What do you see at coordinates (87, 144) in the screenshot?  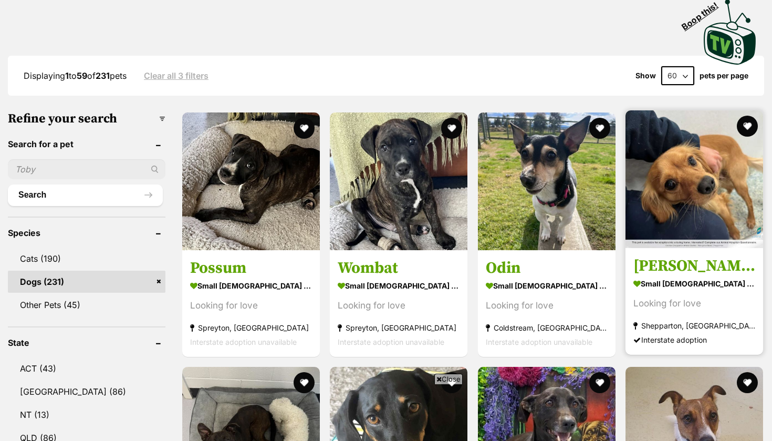 I see `header: Search for a pet` at bounding box center [87, 144].